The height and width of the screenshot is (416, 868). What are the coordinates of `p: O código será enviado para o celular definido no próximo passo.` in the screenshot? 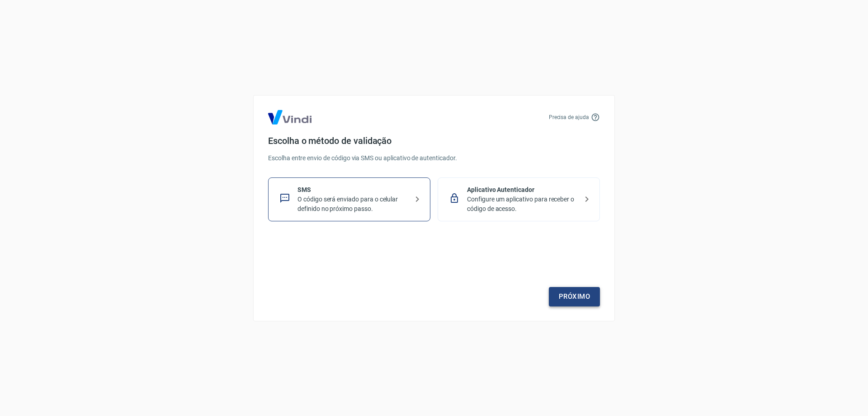 It's located at (353, 204).